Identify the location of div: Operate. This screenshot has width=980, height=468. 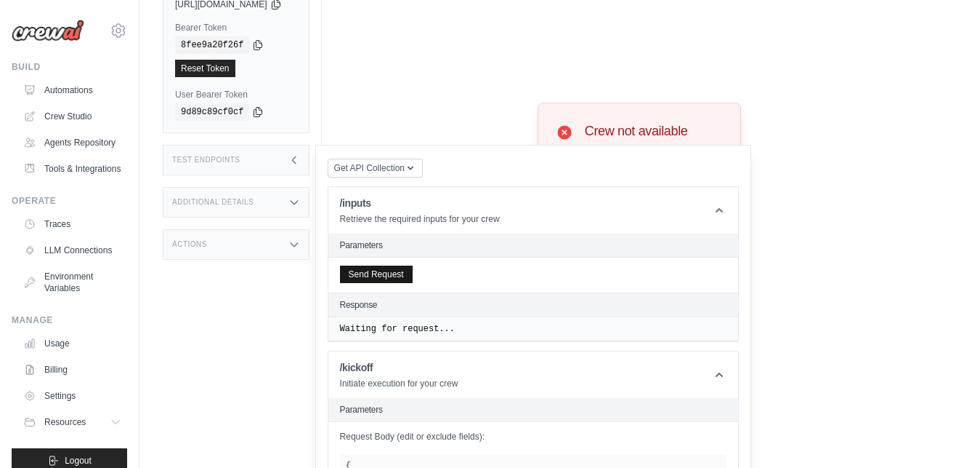
(69, 200).